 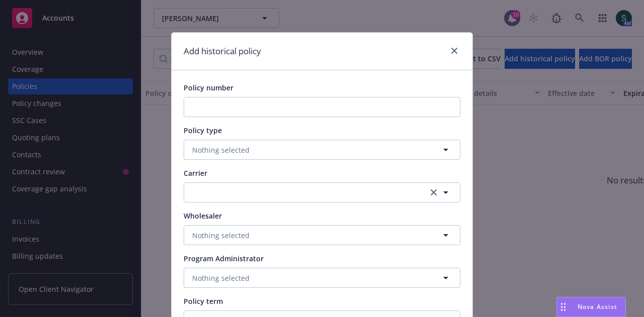 What do you see at coordinates (203, 130) in the screenshot?
I see `span: Policy type` at bounding box center [203, 130].